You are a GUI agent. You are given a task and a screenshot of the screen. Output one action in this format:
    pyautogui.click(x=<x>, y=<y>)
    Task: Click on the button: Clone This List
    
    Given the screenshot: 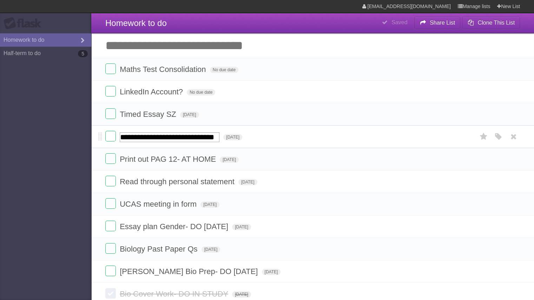 What is the action you would take?
    pyautogui.click(x=491, y=23)
    